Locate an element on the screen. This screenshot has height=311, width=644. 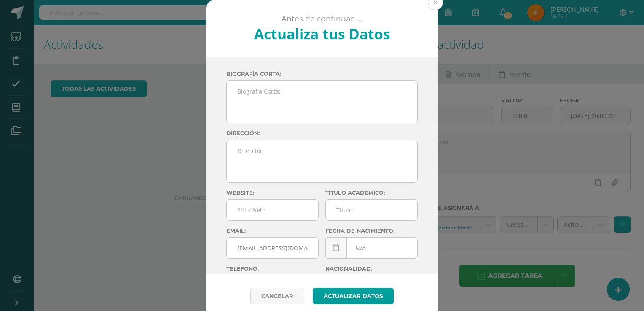
h2: Actualiza tus Datos is located at coordinates (322, 33).